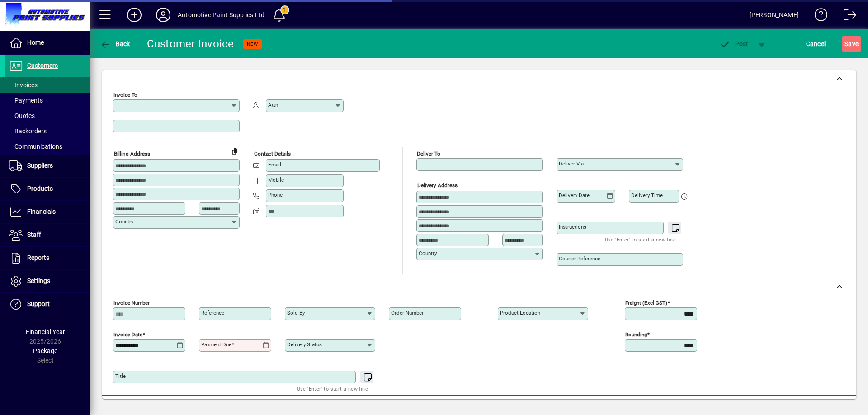 The image size is (868, 415). I want to click on span: Home, so click(35, 43).